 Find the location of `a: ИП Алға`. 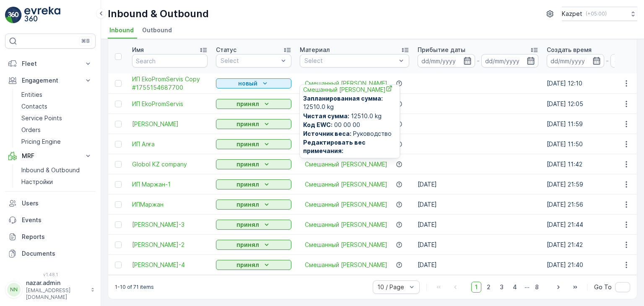

a: ИП Алға is located at coordinates (170, 144).